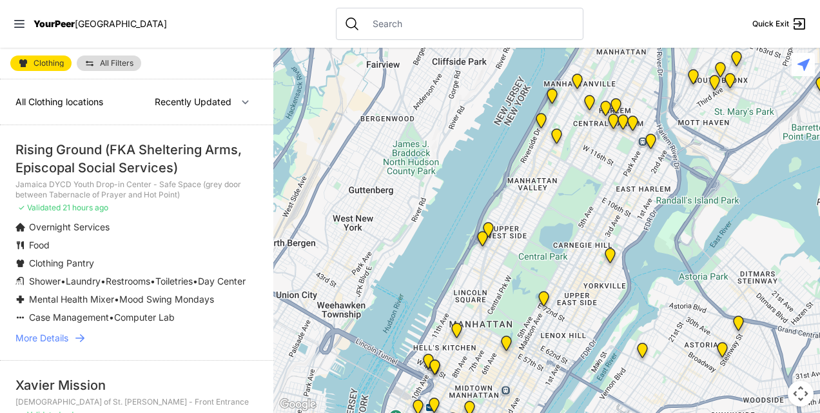  I want to click on a: More Details, so click(137, 338).